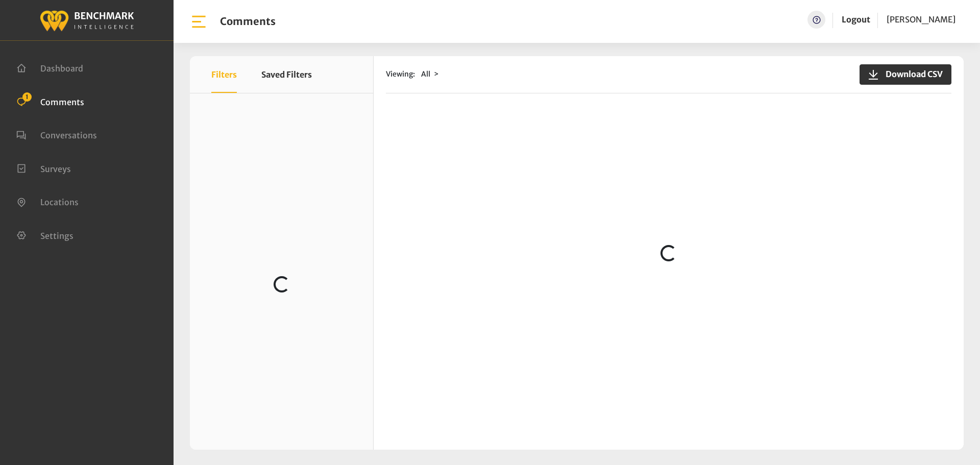 This screenshot has height=465, width=980. What do you see at coordinates (45, 234) in the screenshot?
I see `a: Settings` at bounding box center [45, 234].